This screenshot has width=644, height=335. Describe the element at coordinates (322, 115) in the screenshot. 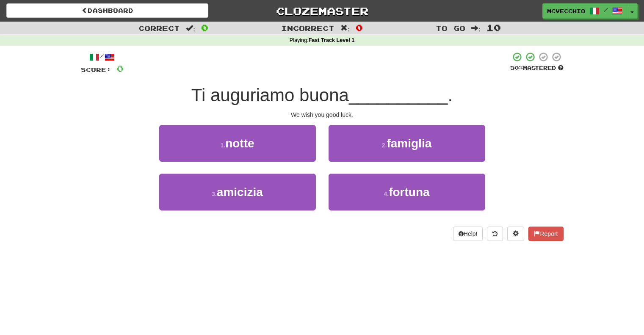

I see `div: We wish you good luck.` at that location.